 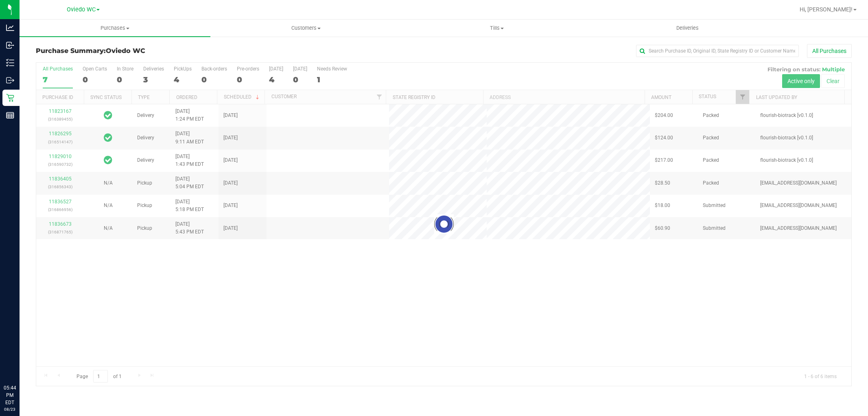 I want to click on h3: Purchase Summary:, so click(x=172, y=51).